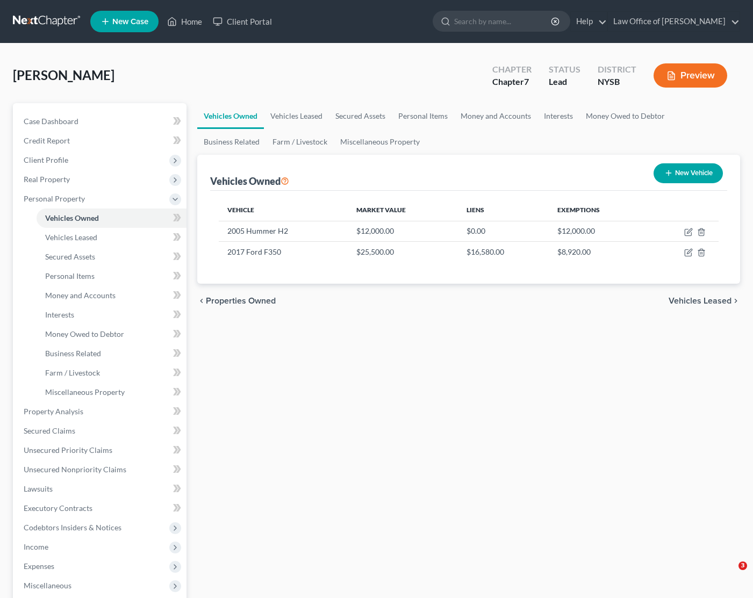 The width and height of the screenshot is (753, 598). Describe the element at coordinates (73, 527) in the screenshot. I see `span: Codebtors Insiders & Notices` at that location.